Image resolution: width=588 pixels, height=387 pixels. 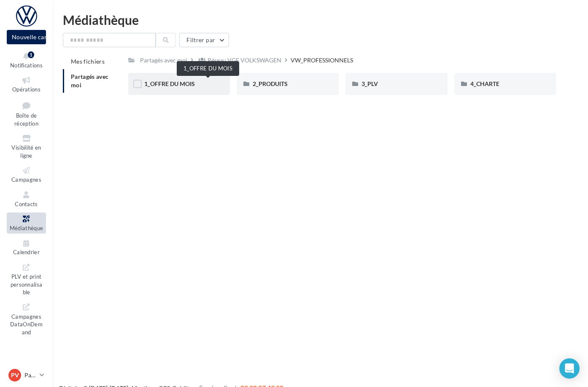 I want to click on button: Filtrer par, so click(x=204, y=40).